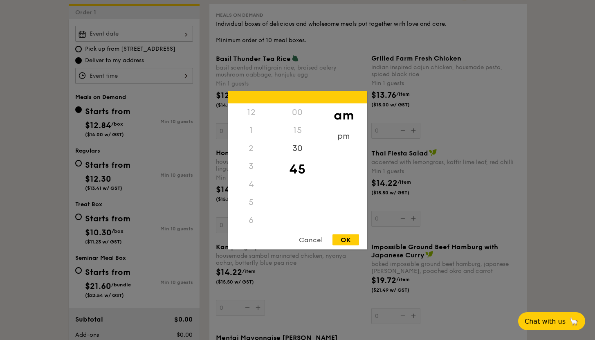 Image resolution: width=595 pixels, height=340 pixels. I want to click on div: 4, so click(251, 184).